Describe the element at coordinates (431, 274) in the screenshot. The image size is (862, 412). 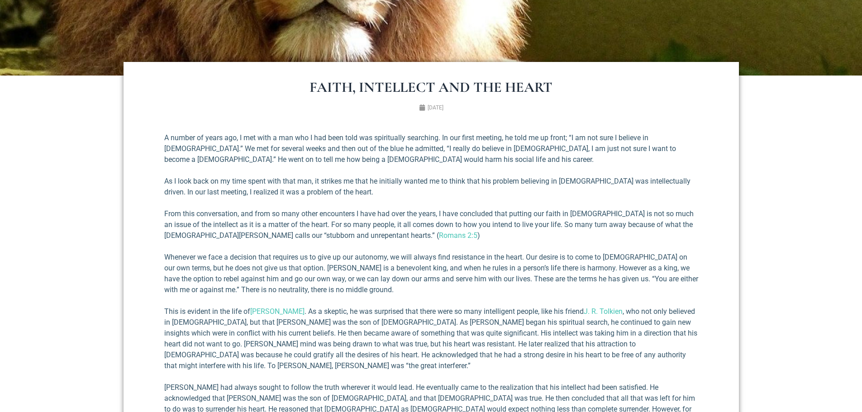
I see `p: Whenever we face a decision that requires us to give up our autonomy, we will always find resista...` at that location.